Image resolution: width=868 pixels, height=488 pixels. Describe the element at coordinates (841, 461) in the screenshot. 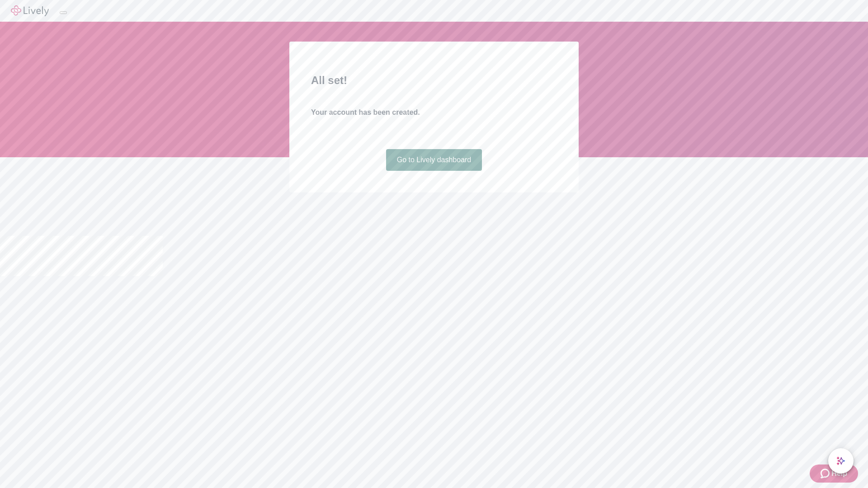

I see `button: chat` at that location.